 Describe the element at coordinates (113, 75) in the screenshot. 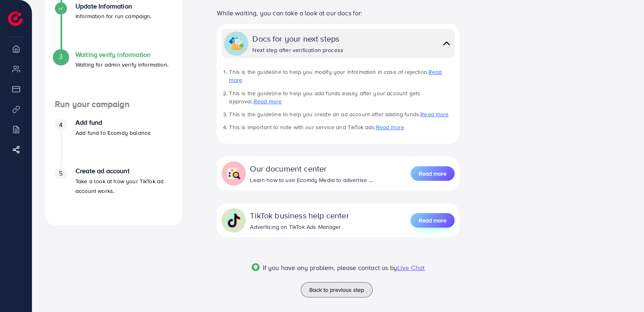

I see `li: Waiting verify information` at that location.